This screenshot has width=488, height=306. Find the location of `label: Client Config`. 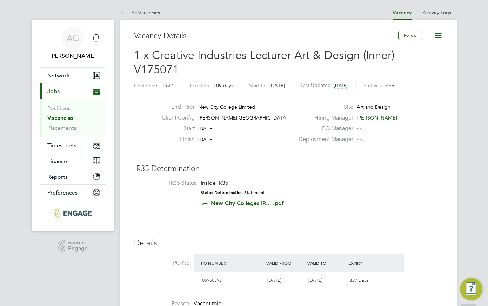

label: Client Config is located at coordinates (175, 118).